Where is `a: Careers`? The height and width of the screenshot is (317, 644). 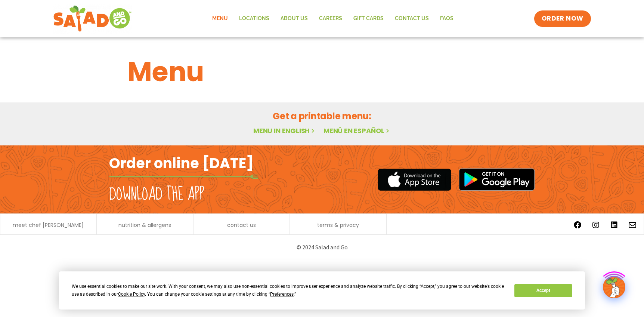
a: Careers is located at coordinates (331, 19).